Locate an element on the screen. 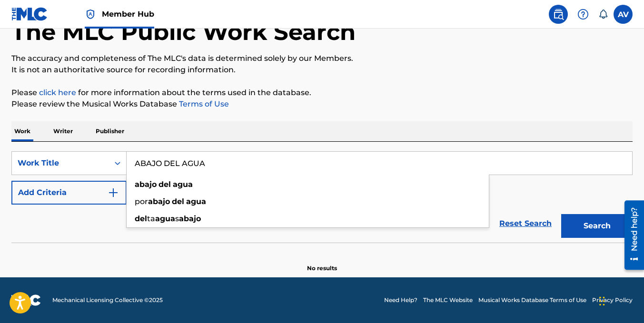  img: logo is located at coordinates (26, 300).